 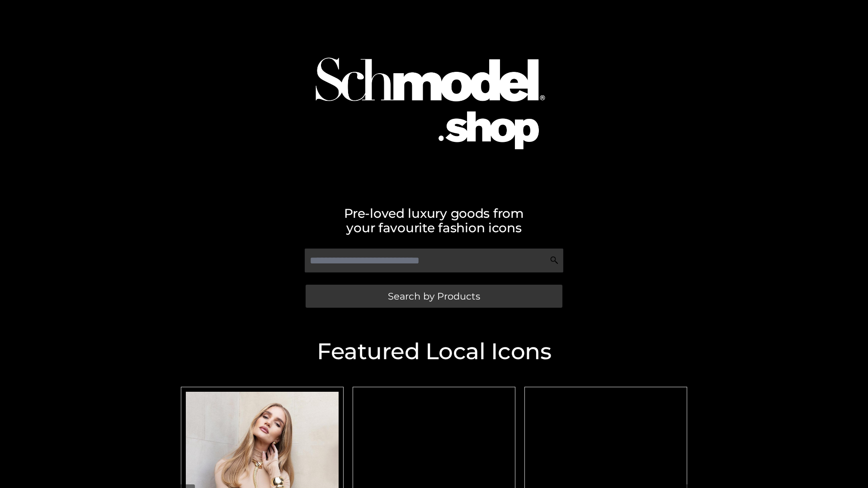 What do you see at coordinates (434, 352) in the screenshot?
I see `h2: Featured Local Icons​` at bounding box center [434, 352].